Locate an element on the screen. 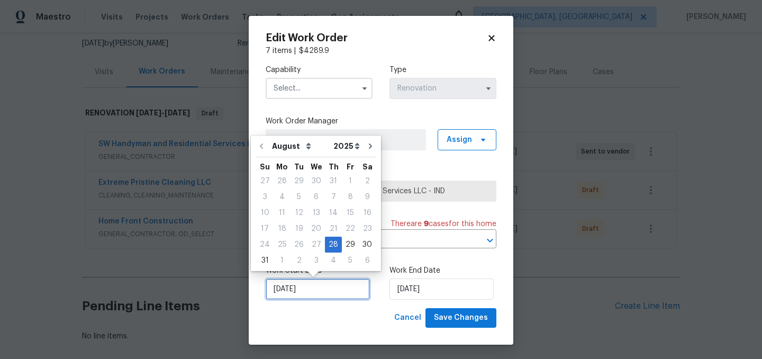 The width and height of the screenshot is (762, 359). h2: Edit Work Order is located at coordinates (376, 38).